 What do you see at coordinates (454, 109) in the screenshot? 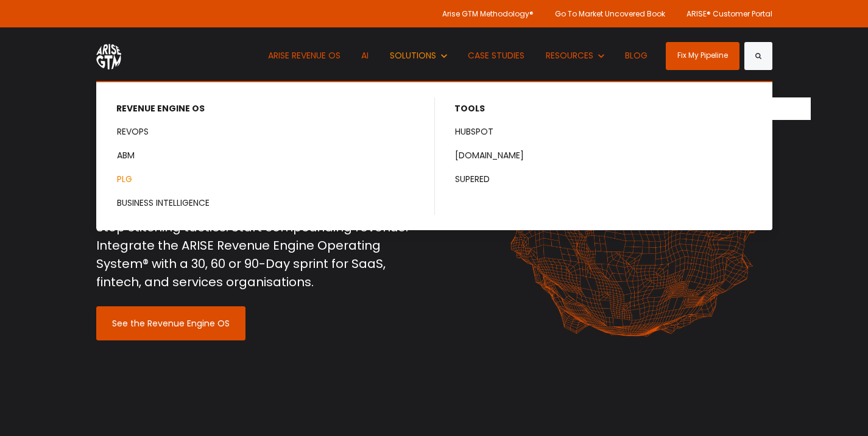
I see `span: Show submenu for TOOLS` at bounding box center [454, 109].